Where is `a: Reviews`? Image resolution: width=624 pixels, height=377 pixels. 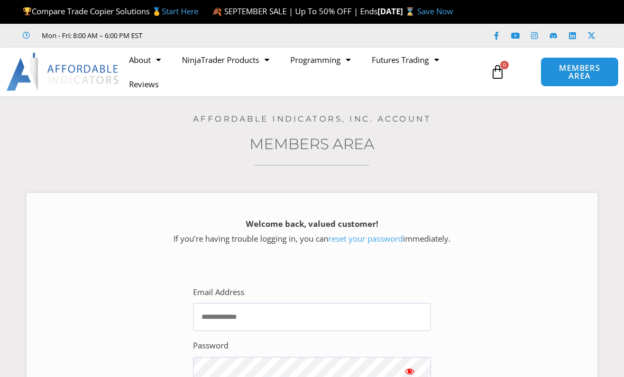
a: Reviews is located at coordinates (144, 84).